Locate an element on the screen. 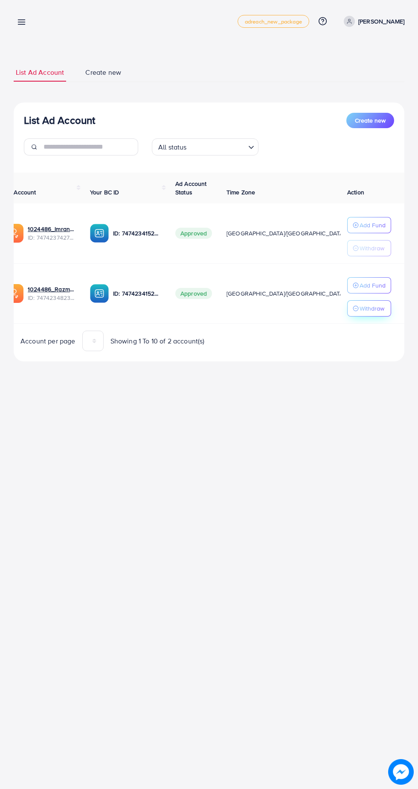 The image size is (418, 789). span: ID: 7474237427478233089 is located at coordinates (52, 237).